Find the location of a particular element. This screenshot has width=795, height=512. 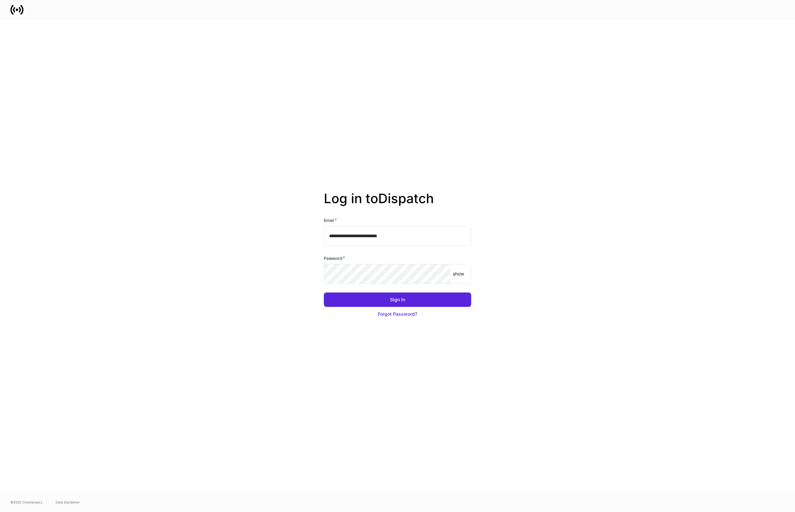

h6: Email is located at coordinates (330, 220).